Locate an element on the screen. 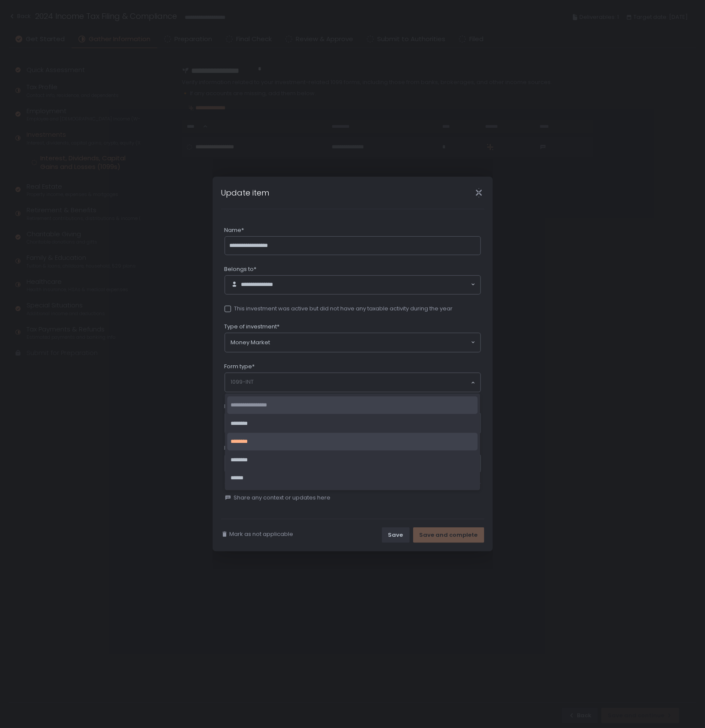 Image resolution: width=705 pixels, height=728 pixels. span: Share any context or updates here is located at coordinates (283, 498).